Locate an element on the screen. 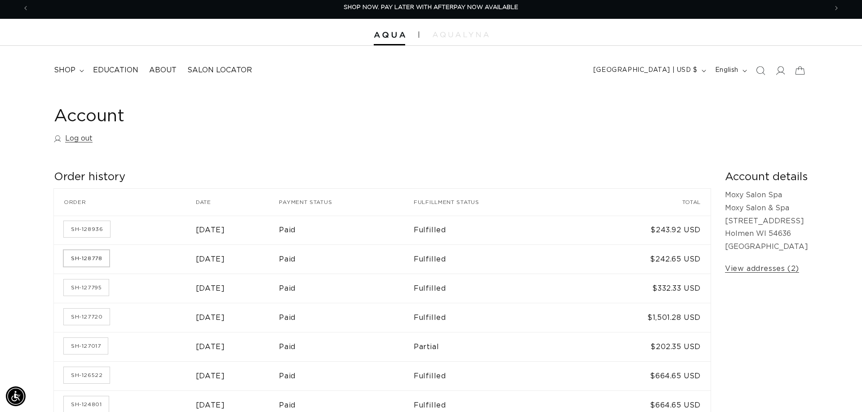 This screenshot has width=862, height=412. td: $1,501.28 USD is located at coordinates (642, 317).